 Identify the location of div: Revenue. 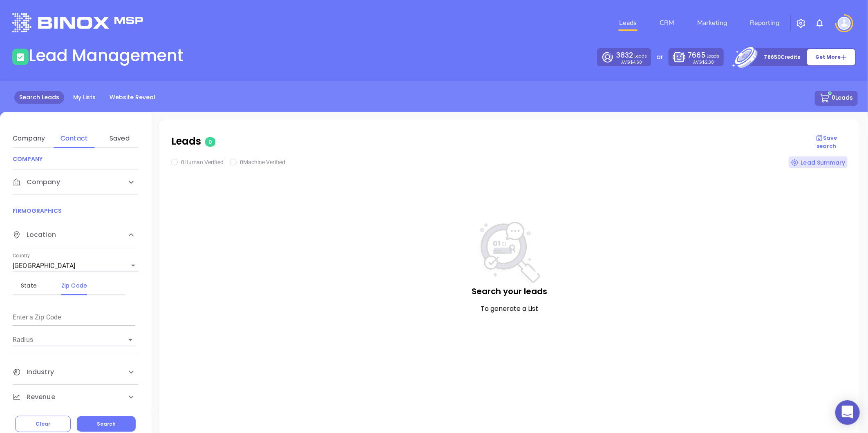
(75, 397).